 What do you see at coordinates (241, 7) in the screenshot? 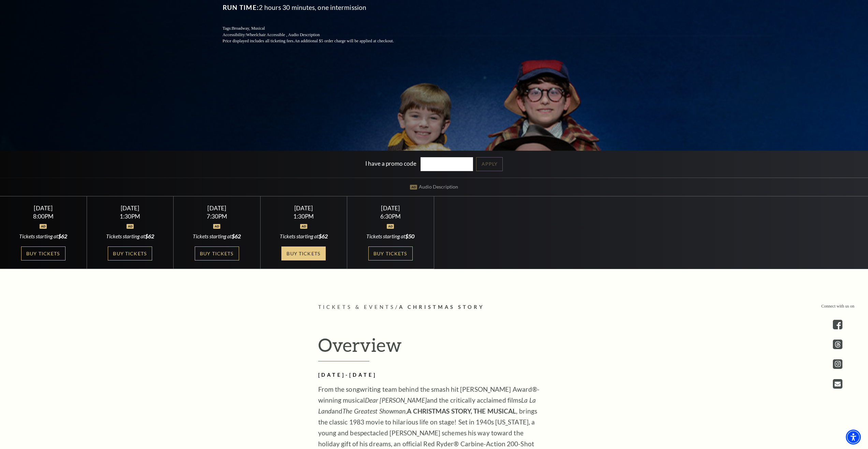
I see `span: Run Time:` at bounding box center [241, 7].